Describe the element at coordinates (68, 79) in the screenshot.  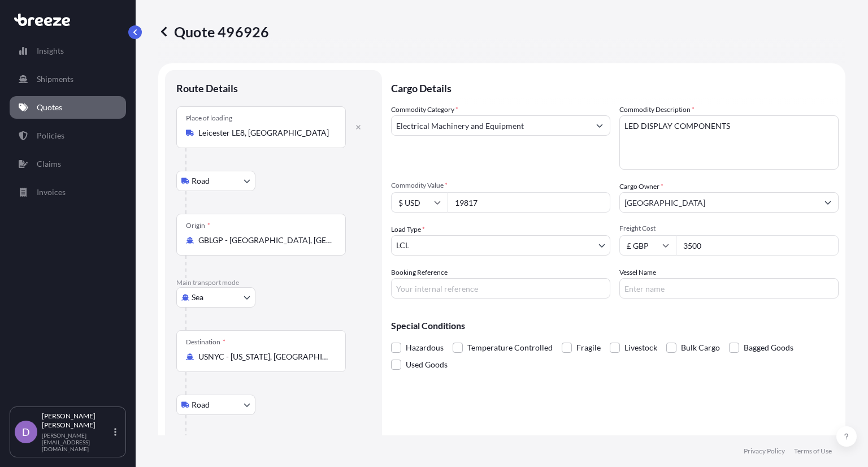
I see `a: Shipments` at that location.